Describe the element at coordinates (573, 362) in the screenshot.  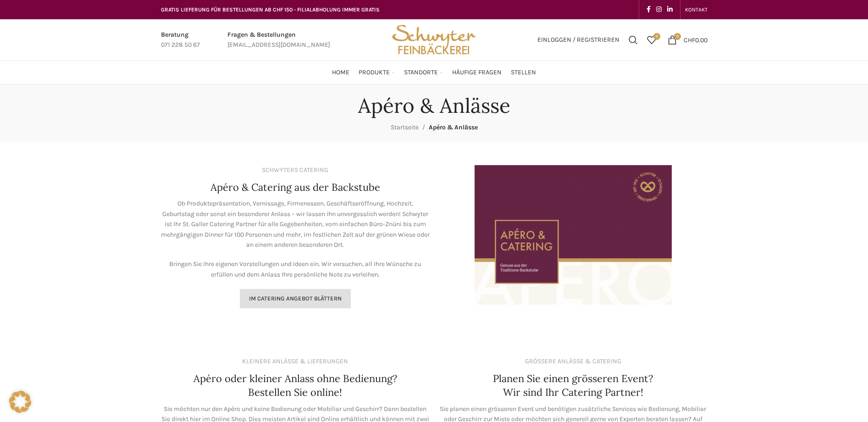
I see `div: GRÖSSERE ANLÄSSE & CATERING` at that location.